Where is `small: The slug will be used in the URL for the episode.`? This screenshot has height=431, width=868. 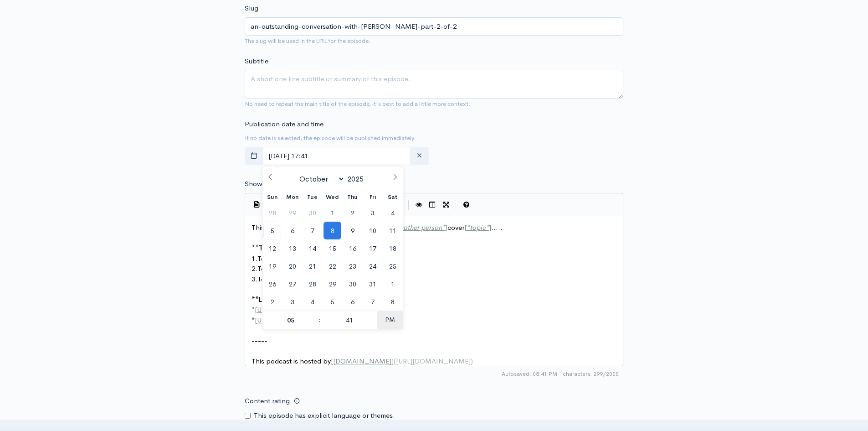 small: The slug will be used in the URL for the episode. is located at coordinates (308, 40).